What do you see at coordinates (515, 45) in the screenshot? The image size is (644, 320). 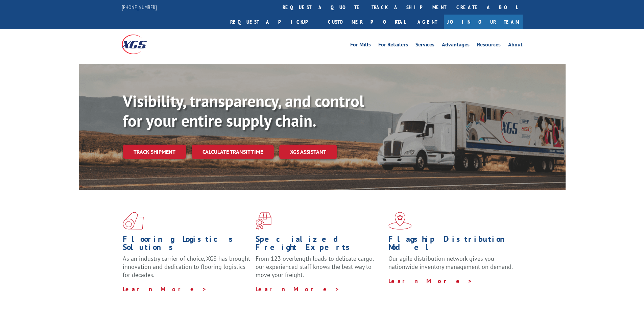 I see `a: About` at bounding box center [515, 45].